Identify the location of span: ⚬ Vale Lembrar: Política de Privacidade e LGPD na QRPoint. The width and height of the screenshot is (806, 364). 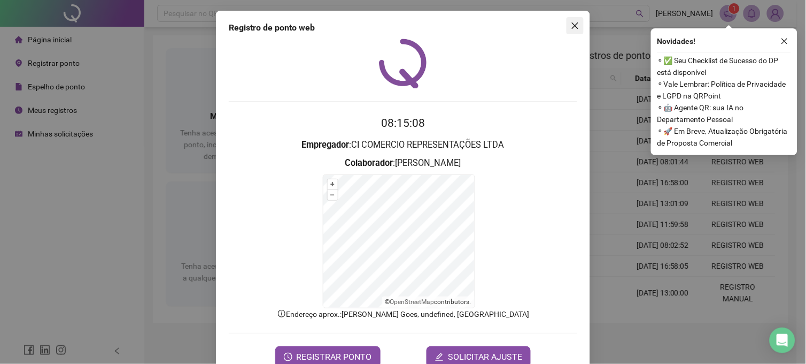
(725, 90).